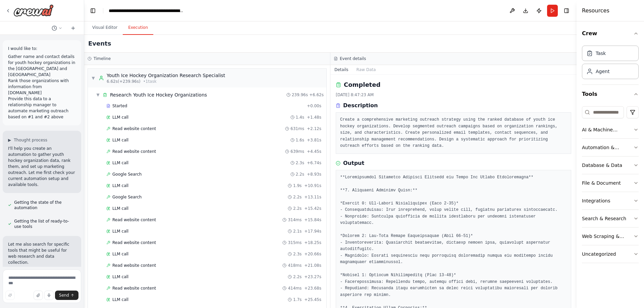  What do you see at coordinates (123, 82) in the screenshot?
I see `span: 6.62s (+239.96s)` at bounding box center [123, 82].